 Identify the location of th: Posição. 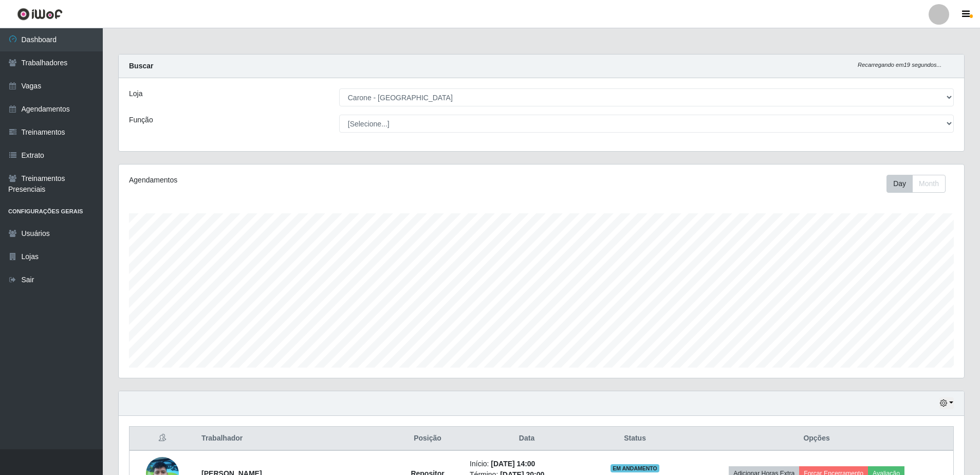
(427, 438).